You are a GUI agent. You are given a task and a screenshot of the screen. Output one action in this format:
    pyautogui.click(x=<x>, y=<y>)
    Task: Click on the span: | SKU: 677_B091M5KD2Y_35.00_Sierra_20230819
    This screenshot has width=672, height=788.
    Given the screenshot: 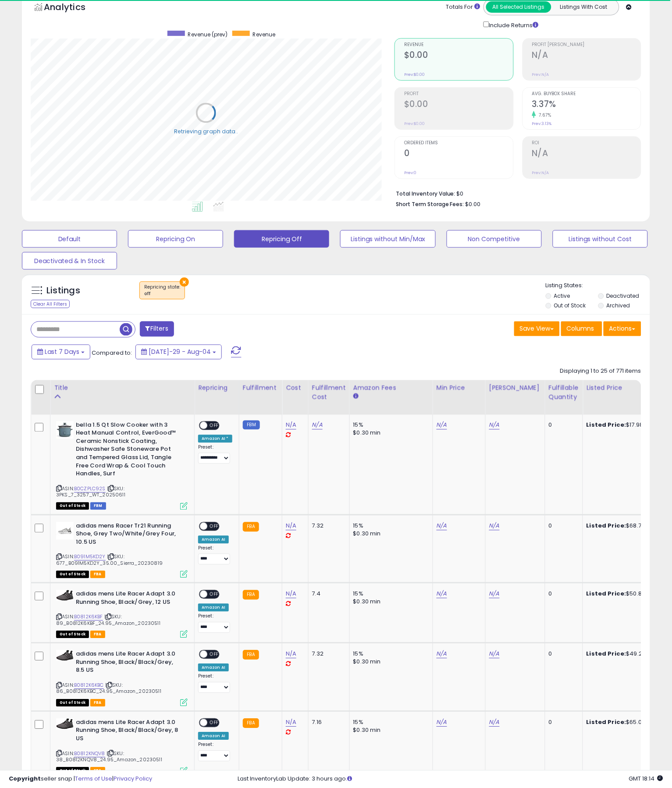 What is the action you would take?
    pyautogui.click(x=109, y=560)
    